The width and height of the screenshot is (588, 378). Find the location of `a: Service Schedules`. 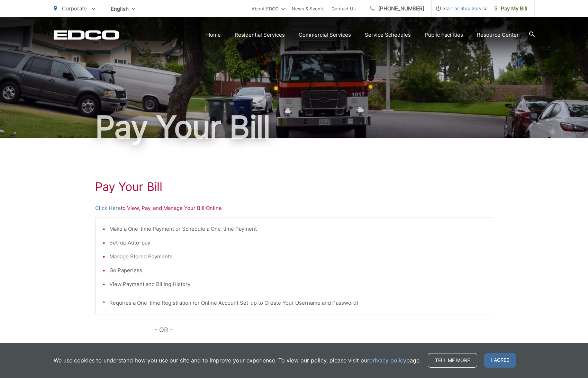

a: Service Schedules is located at coordinates (387, 35).